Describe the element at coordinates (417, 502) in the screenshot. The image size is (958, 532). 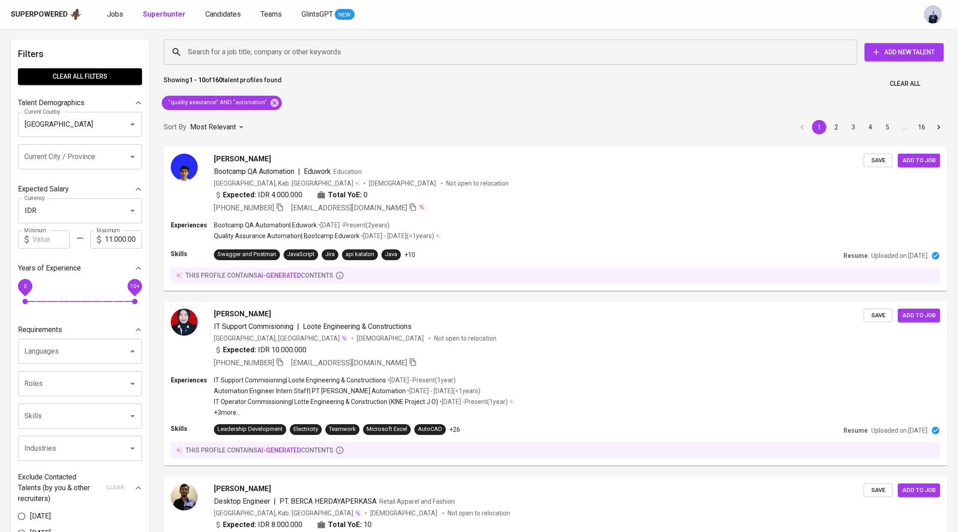
I see `span: Retail Apparel and Fashion` at that location.